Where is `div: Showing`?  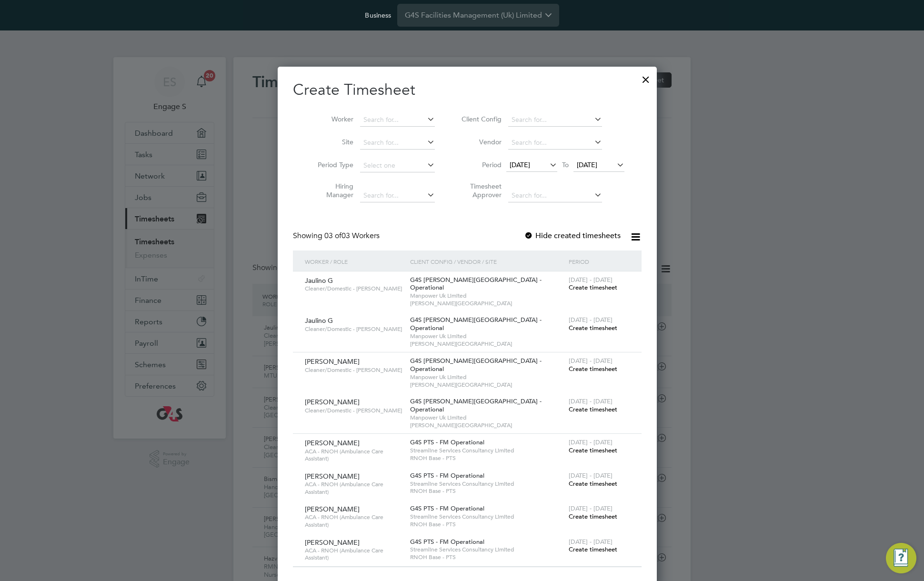 div: Showing is located at coordinates (337, 236).